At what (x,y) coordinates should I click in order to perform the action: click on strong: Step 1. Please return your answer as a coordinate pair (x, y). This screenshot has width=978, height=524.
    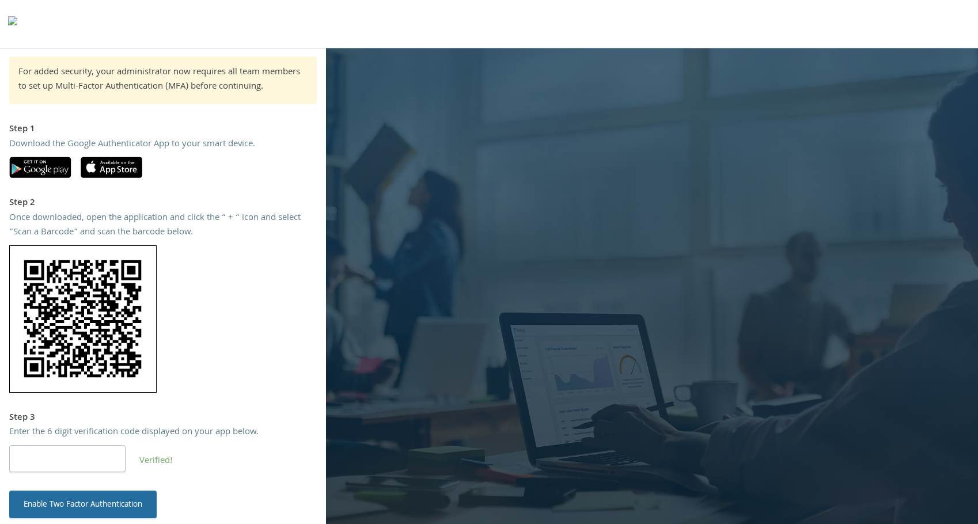
    Looking at the image, I should click on (22, 130).